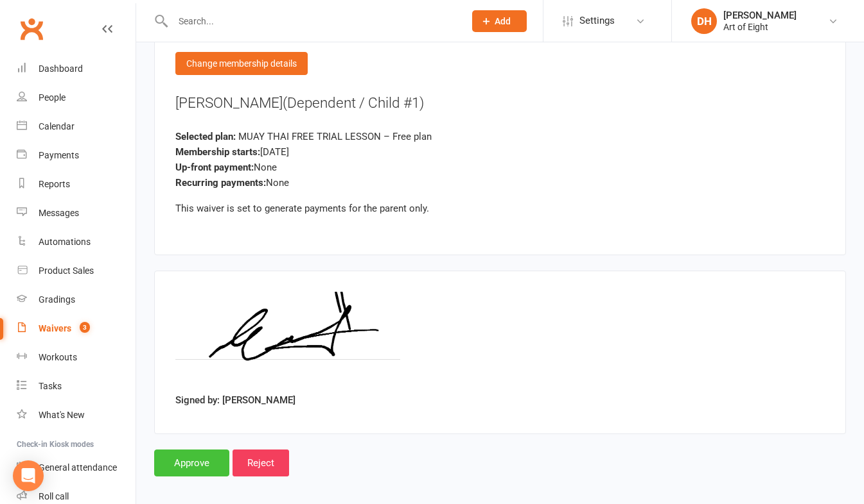 The height and width of the screenshot is (504, 864). What do you see at coordinates (75, 213) in the screenshot?
I see `a: Messages` at bounding box center [75, 213].